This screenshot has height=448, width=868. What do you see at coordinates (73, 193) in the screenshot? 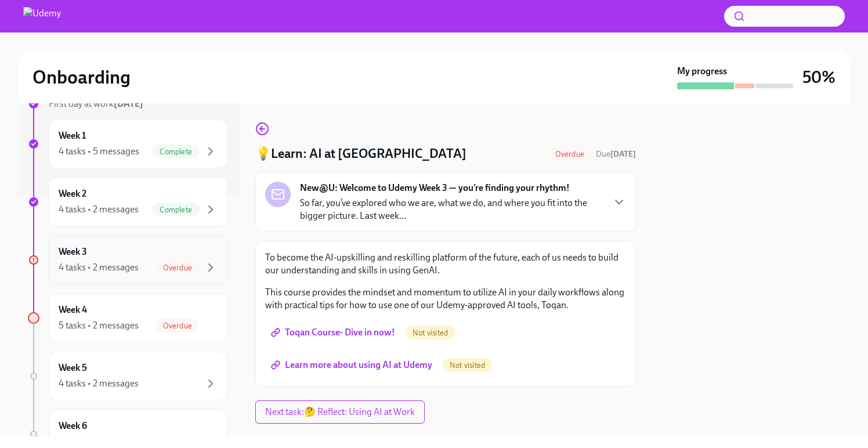
I see `h6: Week 2` at bounding box center [73, 193].